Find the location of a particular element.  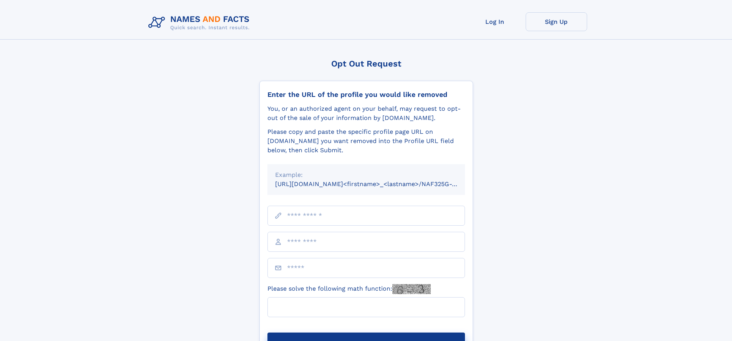

div: Example: is located at coordinates (366, 175).